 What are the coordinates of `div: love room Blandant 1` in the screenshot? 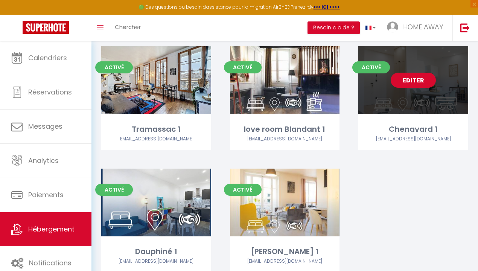 It's located at (285, 129).